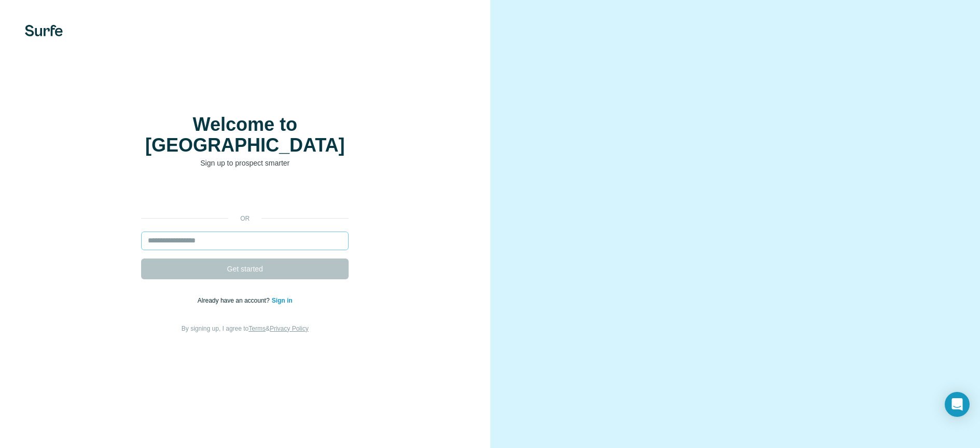 The image size is (980, 448). Describe the element at coordinates (44, 30) in the screenshot. I see `img: Surfe's logo` at that location.